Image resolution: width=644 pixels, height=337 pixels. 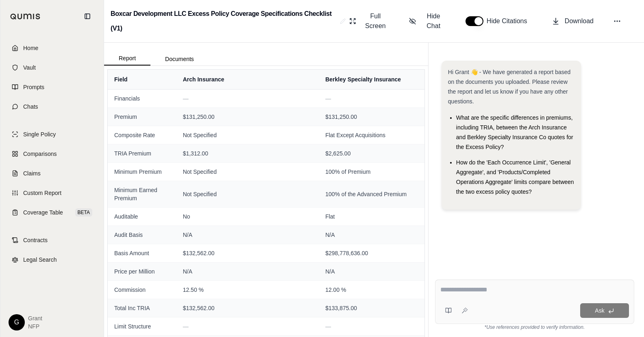 I want to click on span: Claims, so click(x=32, y=173).